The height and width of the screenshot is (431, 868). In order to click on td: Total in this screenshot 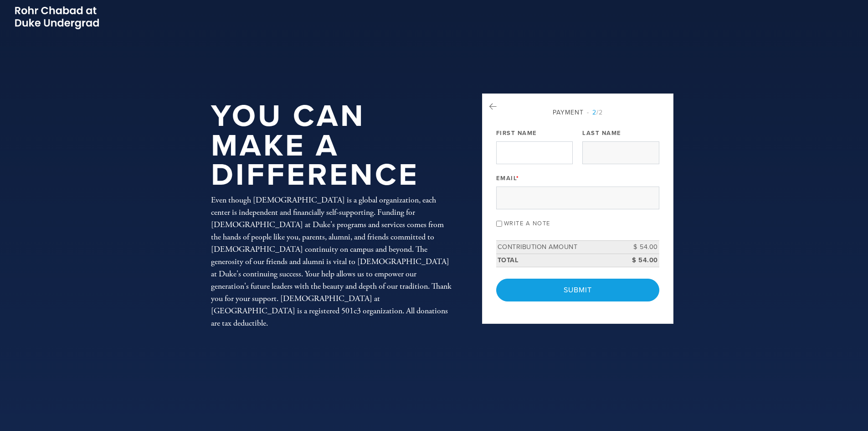, I will do `click(558, 261)`.